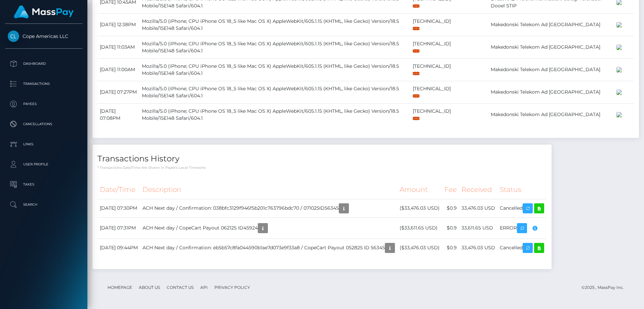 Image resolution: width=644 pixels, height=309 pixels. I want to click on td: 33,611.65 USD, so click(478, 228).